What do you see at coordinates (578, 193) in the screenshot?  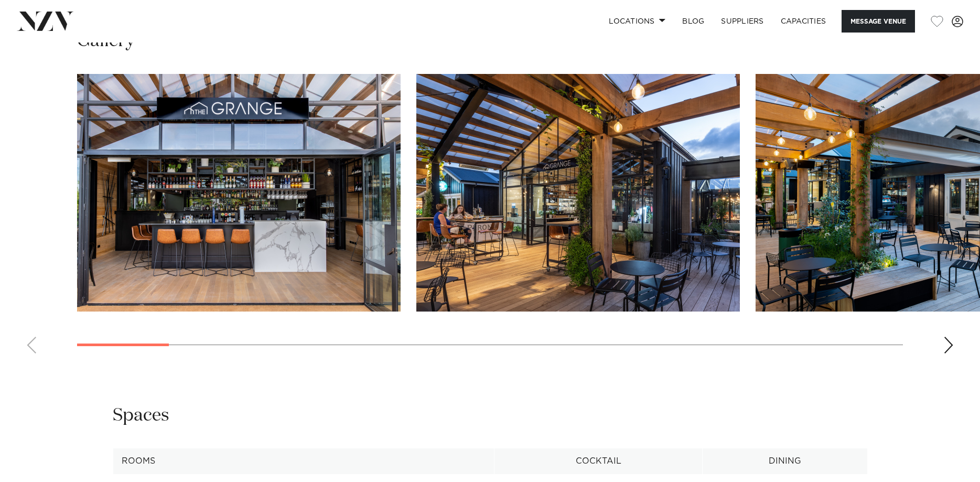 I see `swiper-slide: 2 / 22` at bounding box center [578, 193].